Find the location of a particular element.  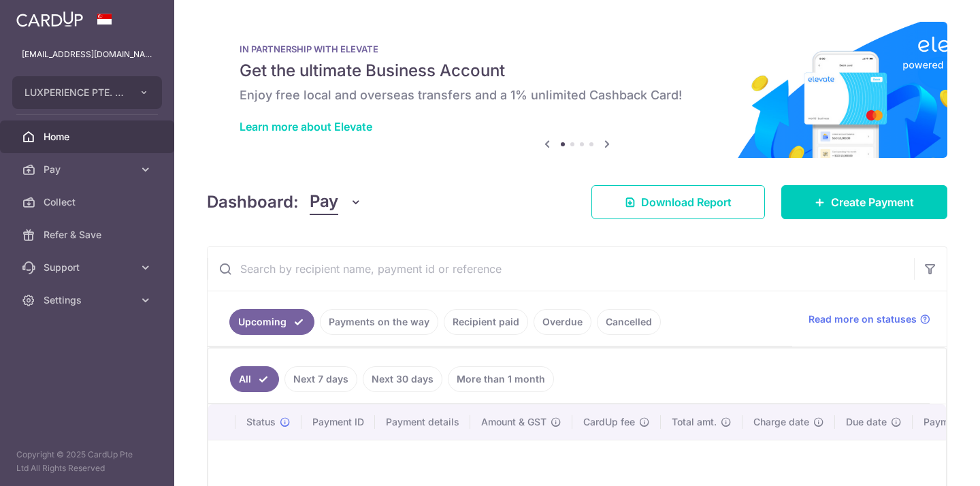

a: Read more on statuses is located at coordinates (869, 319).